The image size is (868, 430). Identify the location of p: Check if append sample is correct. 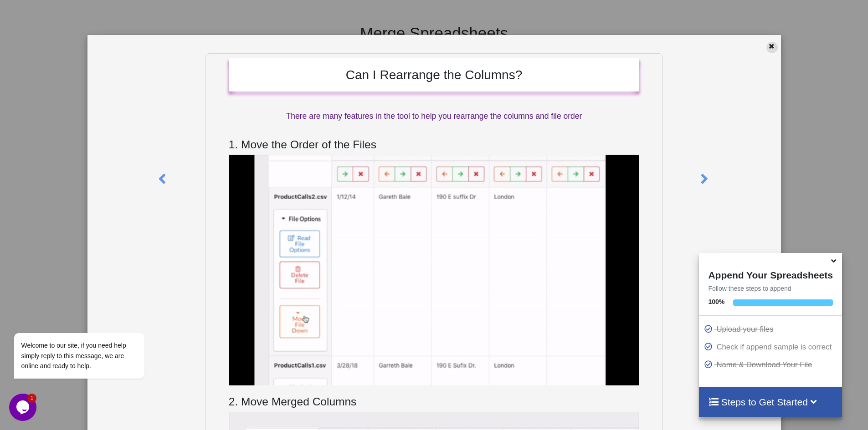
(771, 347).